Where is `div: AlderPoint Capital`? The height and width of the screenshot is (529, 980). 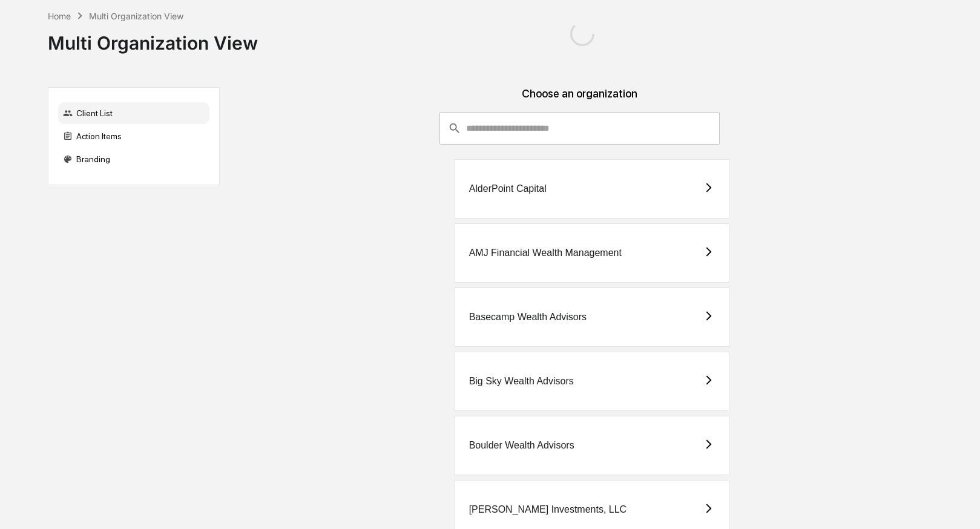
div: AlderPoint Capital is located at coordinates (507, 189).